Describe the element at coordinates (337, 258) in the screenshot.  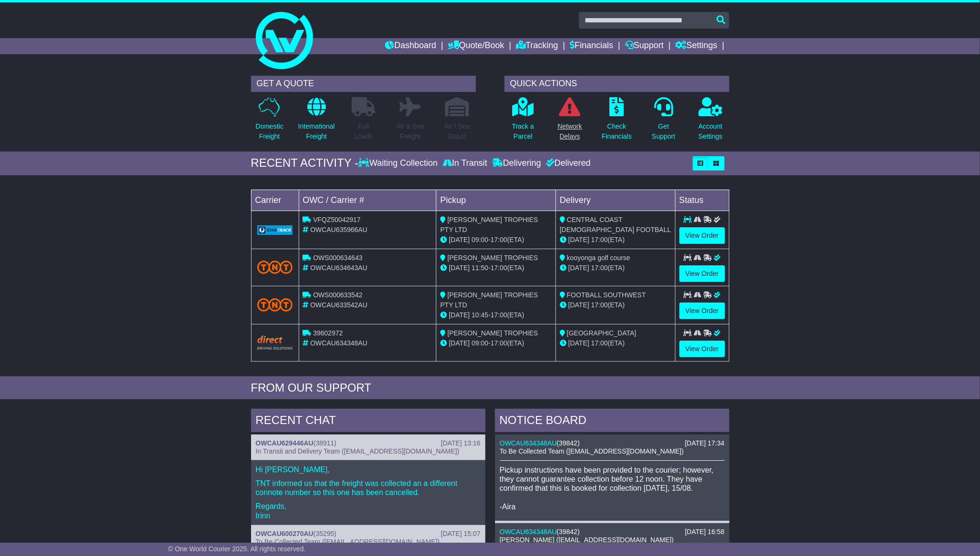
I see `span: OWS000634643` at that location.